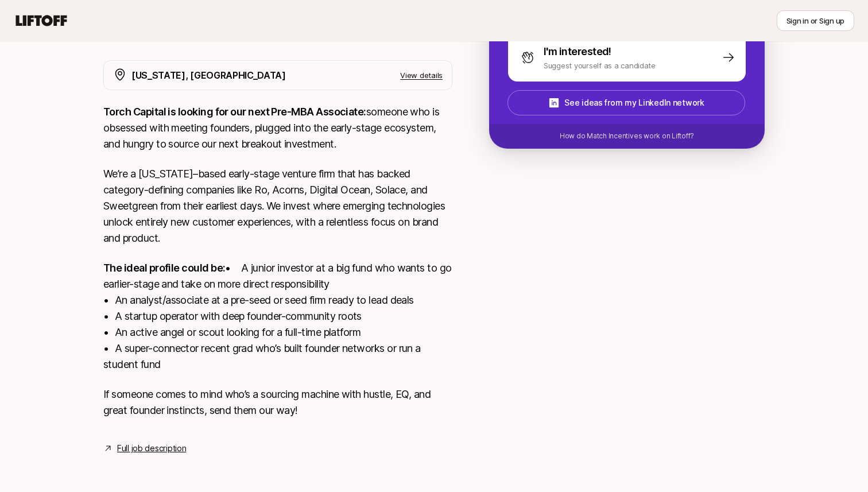  Describe the element at coordinates (634, 102) in the screenshot. I see `p: See ideas from my LinkedIn network` at that location.